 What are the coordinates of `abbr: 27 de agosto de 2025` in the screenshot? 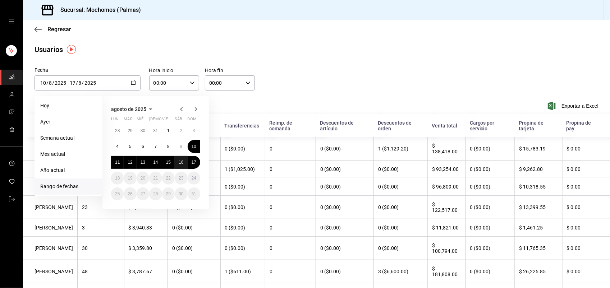 It's located at (143, 194).